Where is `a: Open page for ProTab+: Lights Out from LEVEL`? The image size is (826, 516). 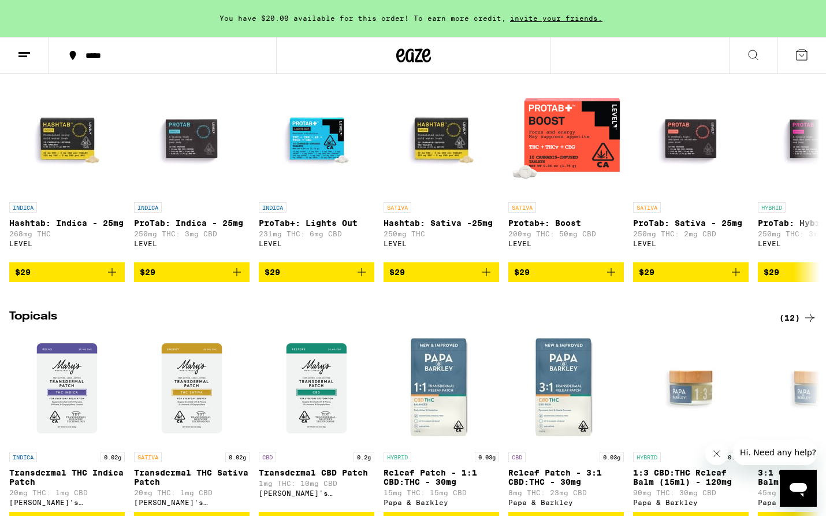 a: Open page for ProTab+: Lights Out from LEVEL is located at coordinates (317, 172).